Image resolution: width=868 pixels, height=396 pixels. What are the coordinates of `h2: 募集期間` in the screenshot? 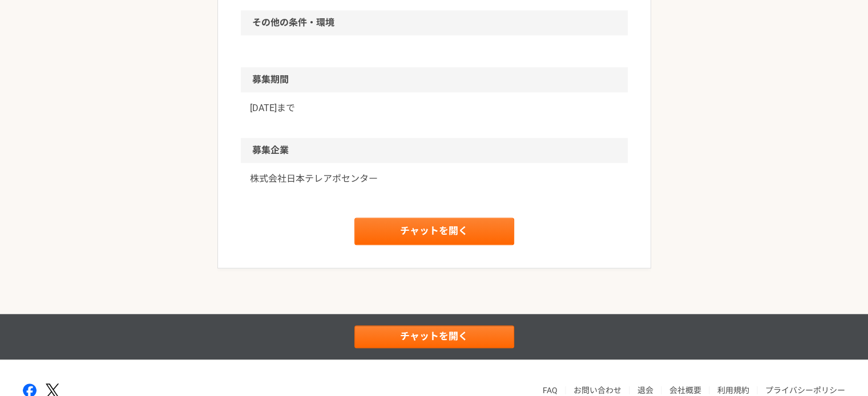 It's located at (434, 80).